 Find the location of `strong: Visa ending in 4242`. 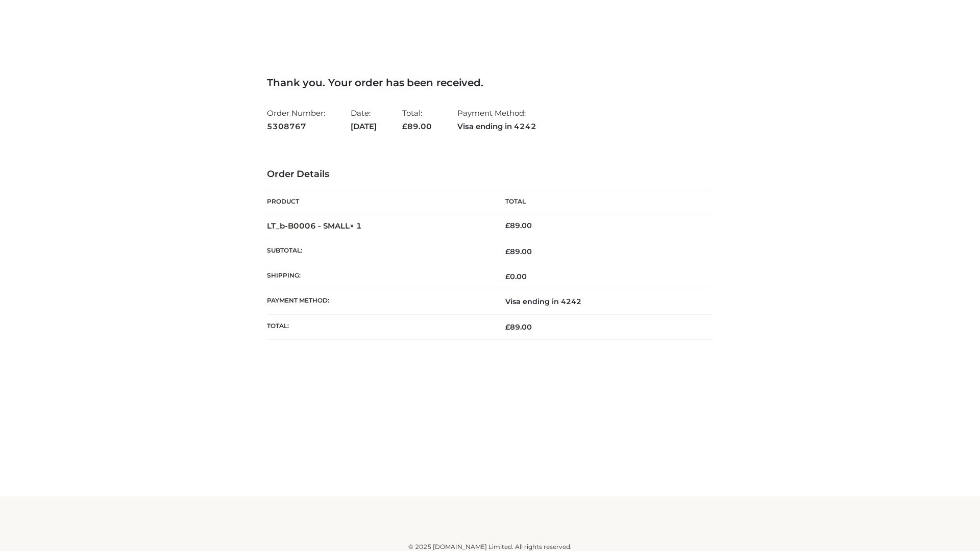

strong: Visa ending in 4242 is located at coordinates (497, 126).